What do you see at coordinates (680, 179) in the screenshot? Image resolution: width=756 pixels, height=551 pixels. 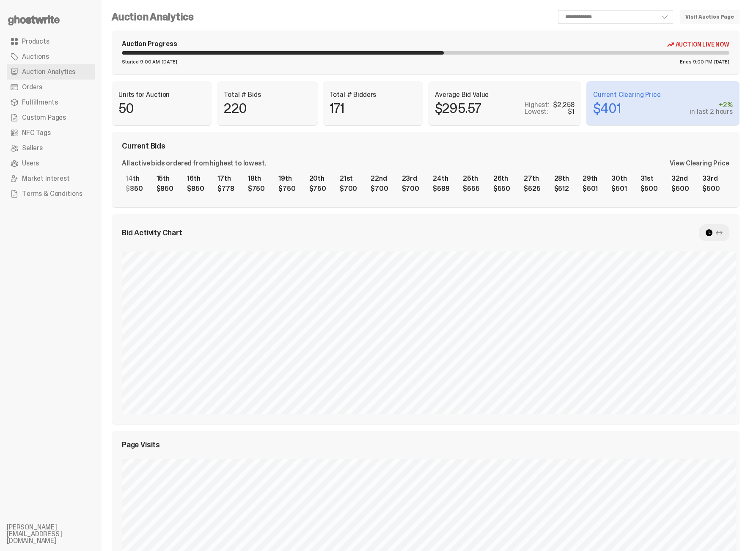 I see `div: 32nd` at bounding box center [680, 179].